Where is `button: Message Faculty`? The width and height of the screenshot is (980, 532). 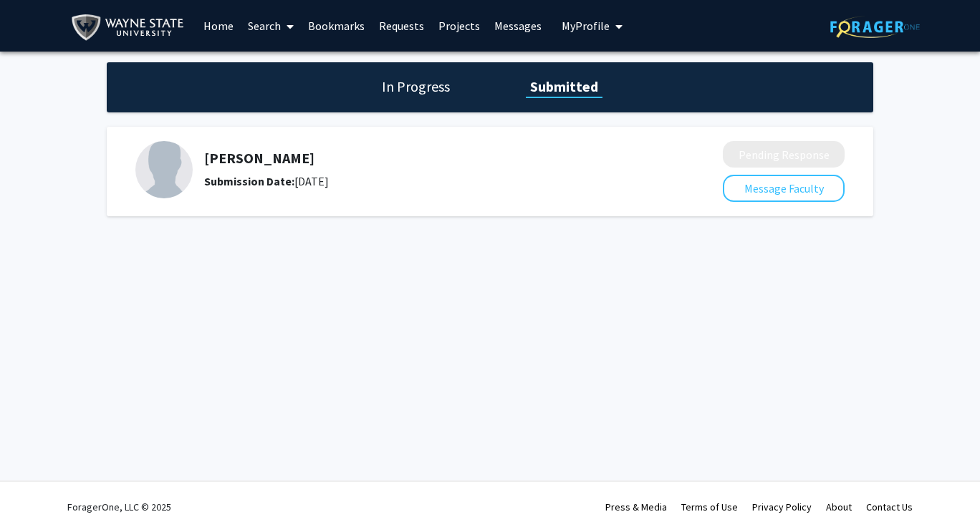 button: Message Faculty is located at coordinates (784, 189).